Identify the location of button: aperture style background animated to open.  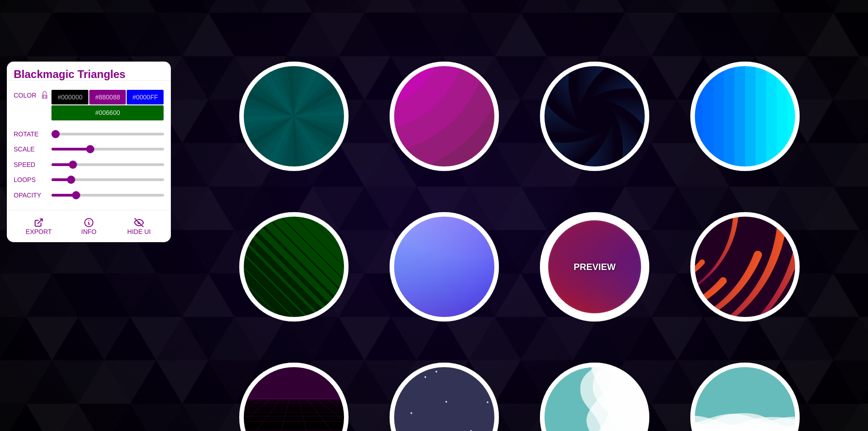
(595, 116).